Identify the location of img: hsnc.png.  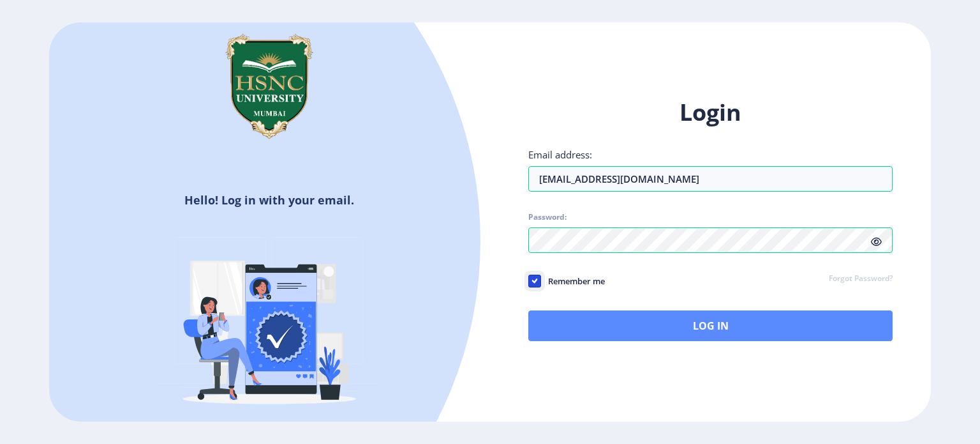
(269, 86).